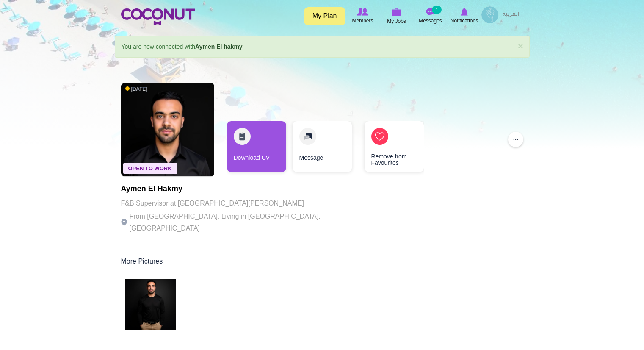 The image size is (644, 350). I want to click on a: Aymen El hakmy, so click(219, 47).